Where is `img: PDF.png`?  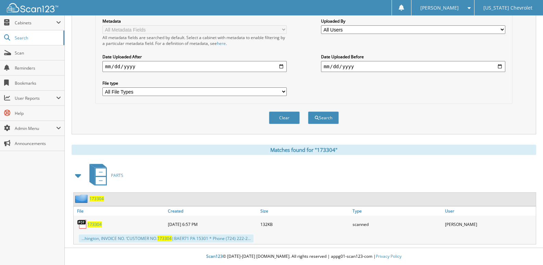
img: PDF.png is located at coordinates (82, 224).